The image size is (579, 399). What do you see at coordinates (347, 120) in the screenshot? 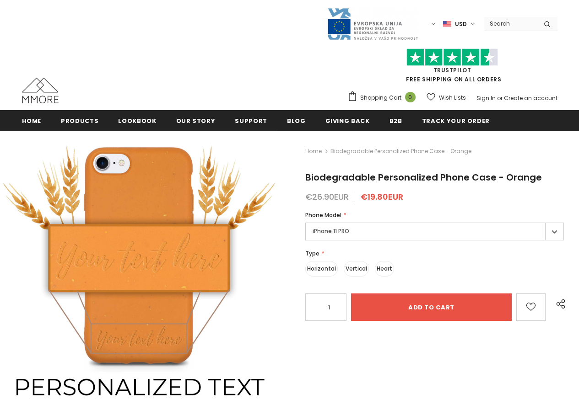
I see `a: Giving back` at bounding box center [347, 120].